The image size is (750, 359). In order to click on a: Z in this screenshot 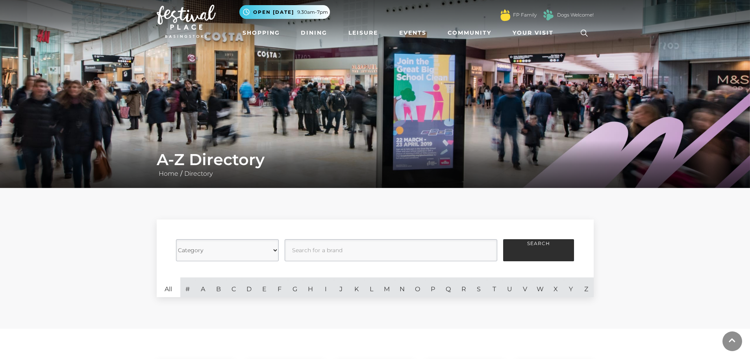, I will do `click(586, 287)`.